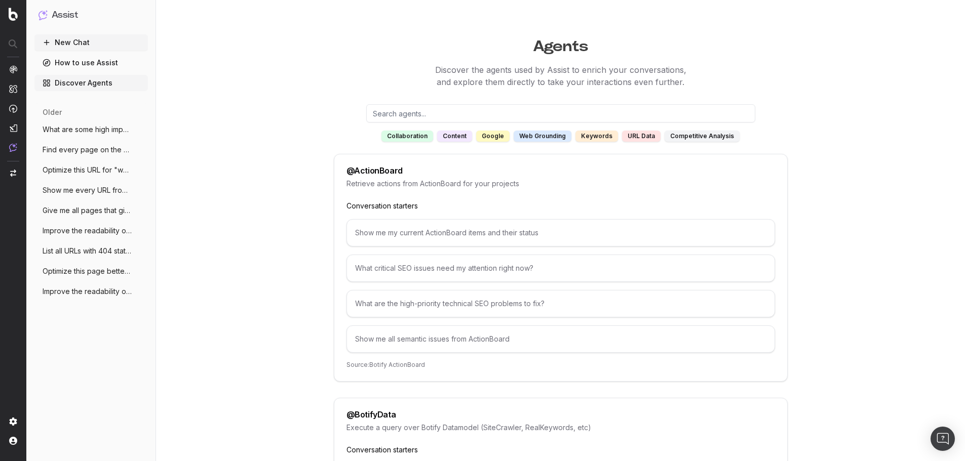  What do you see at coordinates (87, 211) in the screenshot?
I see `span: Give me all pages that give 404 status c` at bounding box center [87, 211].